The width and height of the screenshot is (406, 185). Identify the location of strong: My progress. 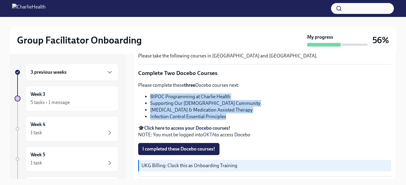
(320, 37).